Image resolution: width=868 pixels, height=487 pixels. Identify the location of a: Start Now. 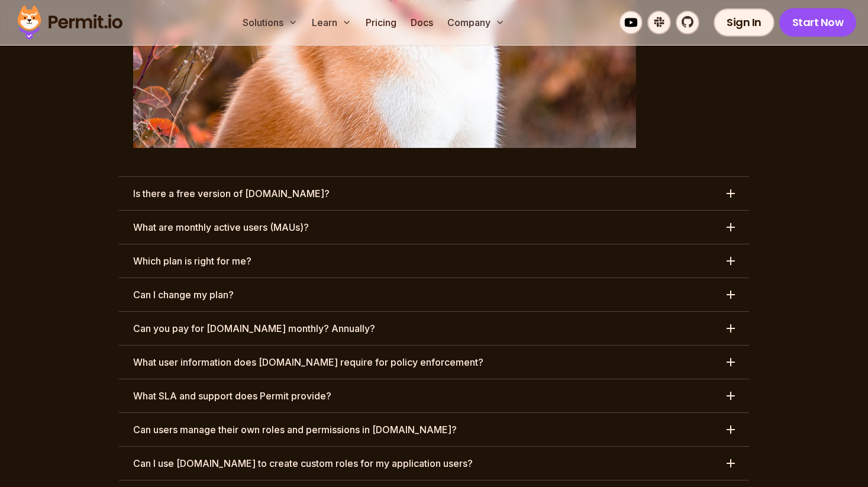
(817, 22).